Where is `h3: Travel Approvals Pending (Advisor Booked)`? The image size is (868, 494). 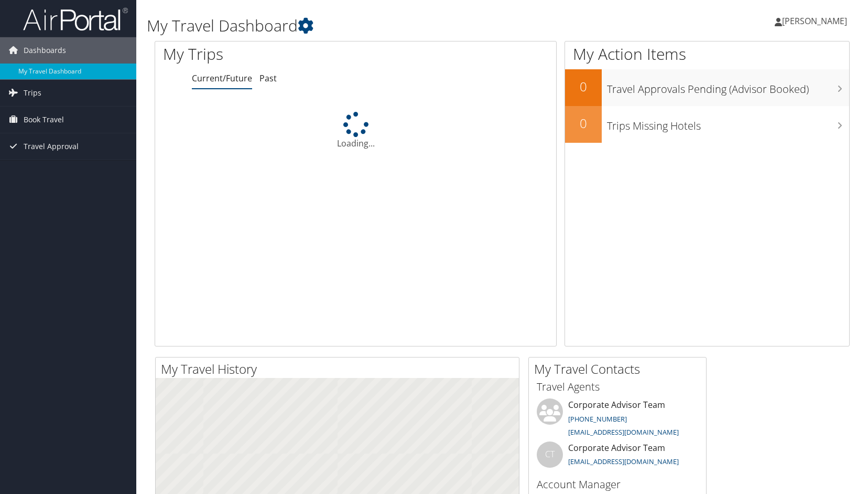
h3: Travel Approvals Pending (Advisor Booked) is located at coordinates (728, 86).